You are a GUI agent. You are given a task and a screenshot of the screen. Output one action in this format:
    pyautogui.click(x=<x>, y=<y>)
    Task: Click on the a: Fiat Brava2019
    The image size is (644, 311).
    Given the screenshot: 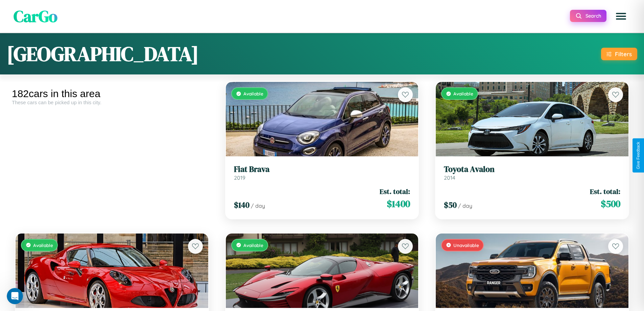 What is the action you would take?
    pyautogui.click(x=322, y=173)
    